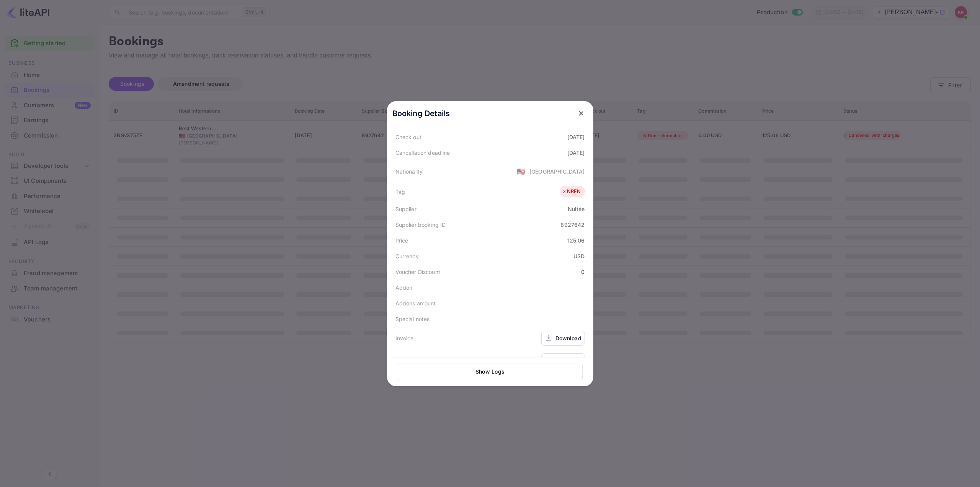  What do you see at coordinates (571, 192) in the screenshot?
I see `div: NRFN` at bounding box center [571, 192].